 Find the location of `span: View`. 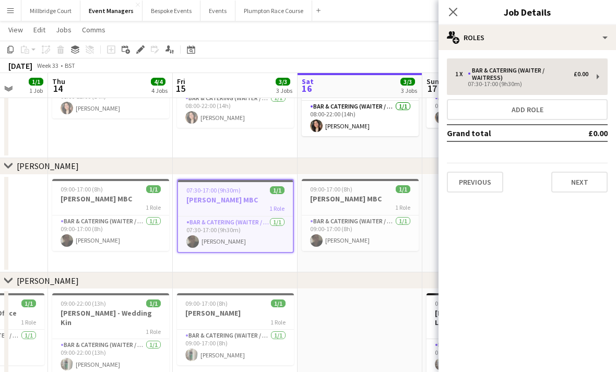

span: View is located at coordinates (16, 30).